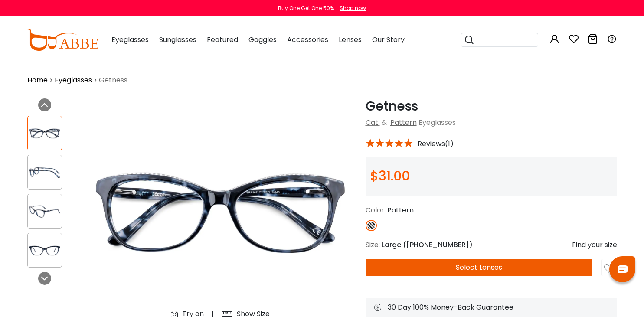  What do you see at coordinates (307, 39) in the screenshot?
I see `span: Accessories` at bounding box center [307, 39].